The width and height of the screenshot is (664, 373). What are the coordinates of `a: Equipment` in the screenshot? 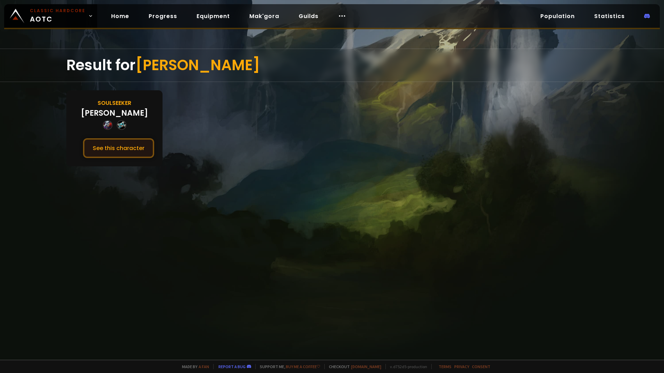 It's located at (213, 16).